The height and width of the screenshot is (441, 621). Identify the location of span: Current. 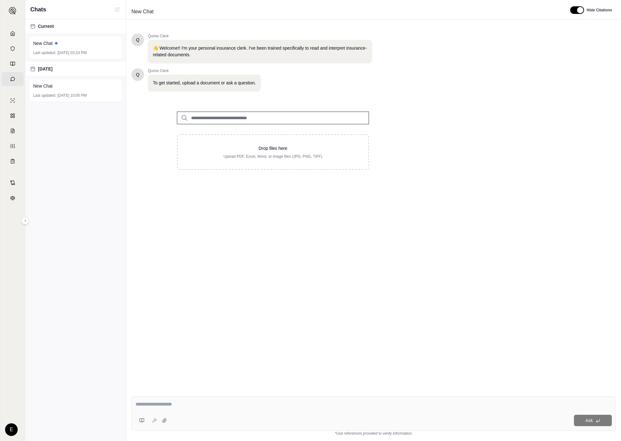
(46, 26).